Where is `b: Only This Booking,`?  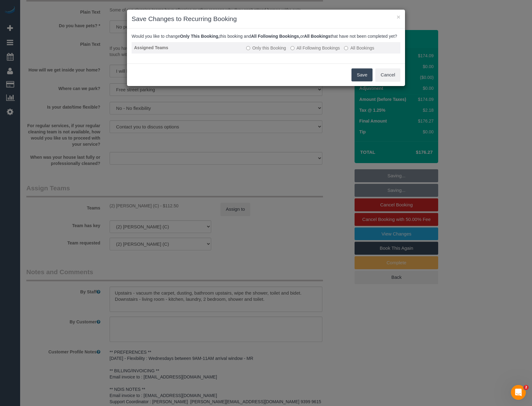
b: Only This Booking, is located at coordinates (200, 36).